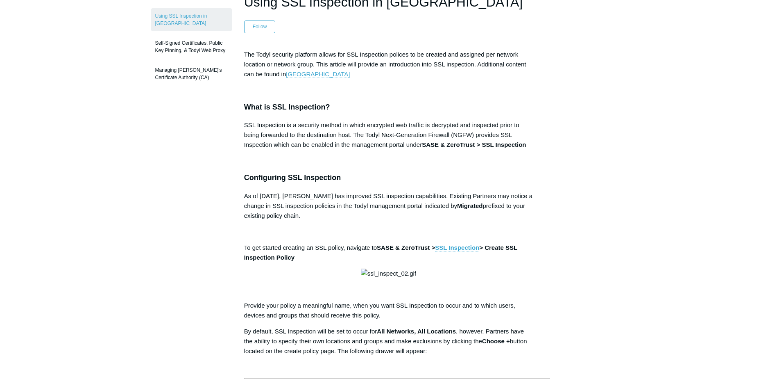 The height and width of the screenshot is (379, 777). Describe the element at coordinates (457, 247) in the screenshot. I see `strong: SSL Inspection` at that location.